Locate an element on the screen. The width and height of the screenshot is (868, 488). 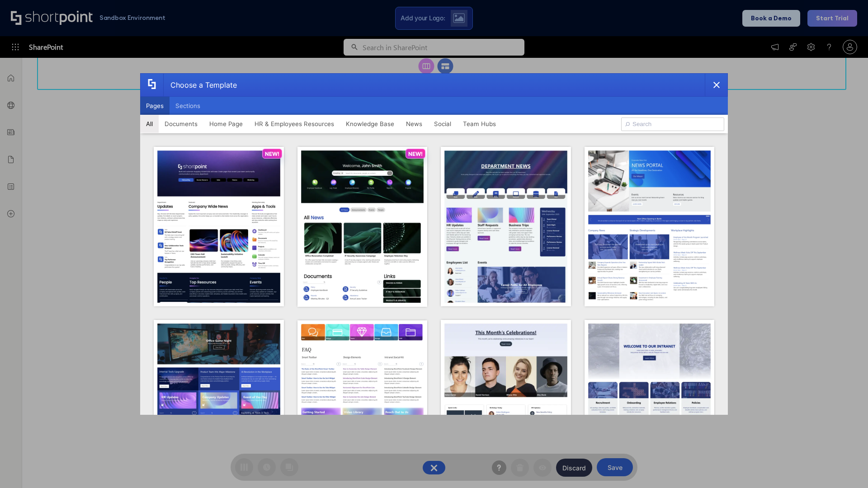
div: template selector is located at coordinates (434, 244).